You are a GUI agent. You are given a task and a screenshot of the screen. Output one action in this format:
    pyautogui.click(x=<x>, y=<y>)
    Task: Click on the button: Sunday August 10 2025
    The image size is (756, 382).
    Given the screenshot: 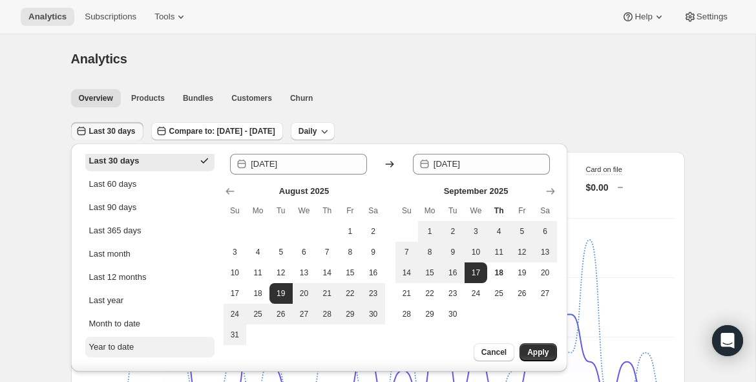 What is the action you would take?
    pyautogui.click(x=235, y=273)
    